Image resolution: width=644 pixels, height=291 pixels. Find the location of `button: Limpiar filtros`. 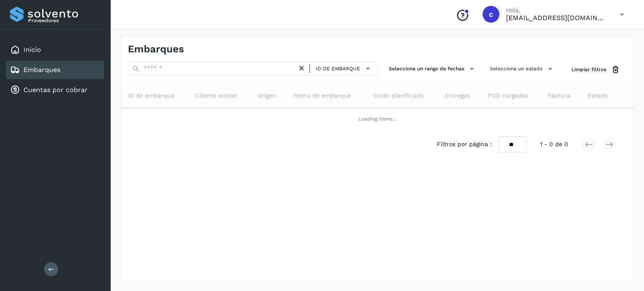

button: Limpiar filtros is located at coordinates (596, 69).